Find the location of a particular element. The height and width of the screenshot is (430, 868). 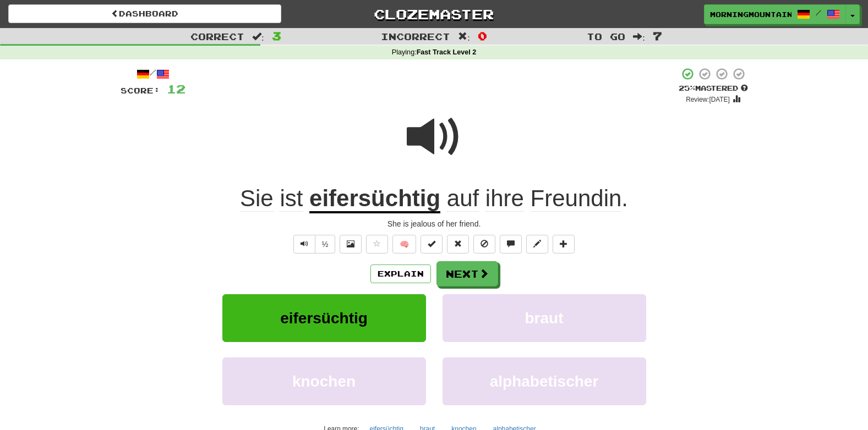

span: MorningMountain8736 is located at coordinates (751, 14).